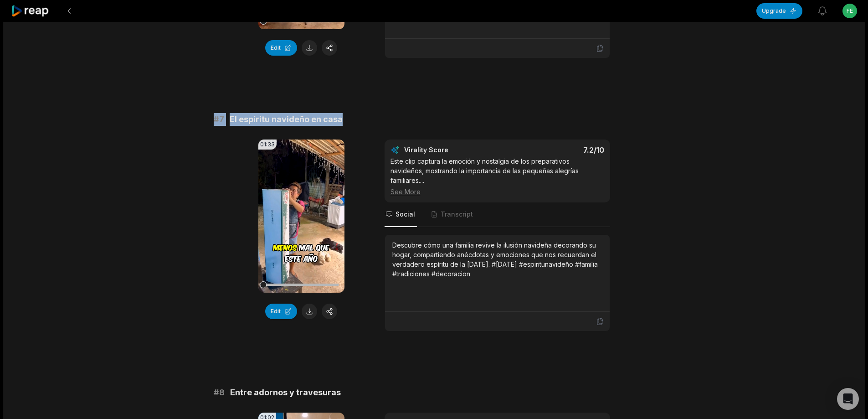  What do you see at coordinates (497, 191) in the screenshot?
I see `div: See More` at bounding box center [497, 191].